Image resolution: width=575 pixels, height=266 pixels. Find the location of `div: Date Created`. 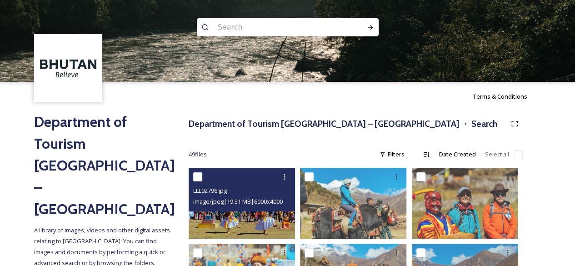

div: Date Created is located at coordinates (457, 154).